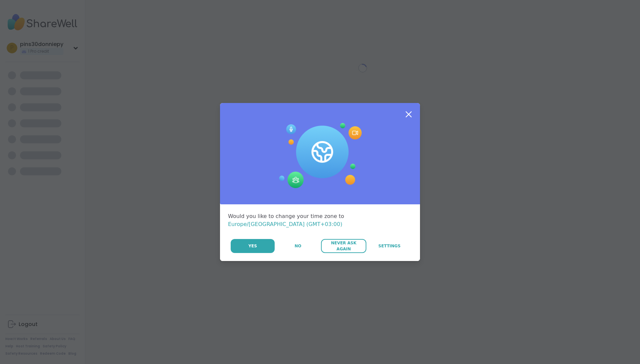 Image resolution: width=640 pixels, height=364 pixels. Describe the element at coordinates (253, 246) in the screenshot. I see `span: Yes` at that location.